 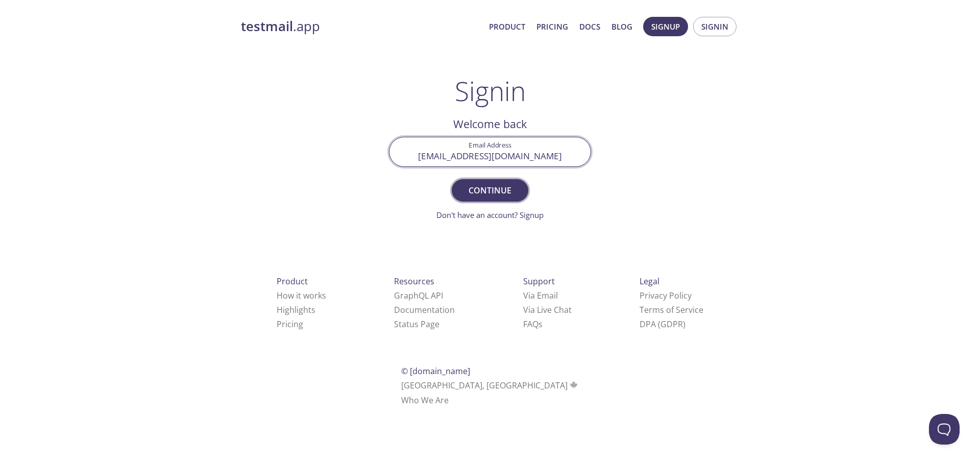 What do you see at coordinates (533, 324) in the screenshot?
I see `a: FAQ` at bounding box center [533, 324].